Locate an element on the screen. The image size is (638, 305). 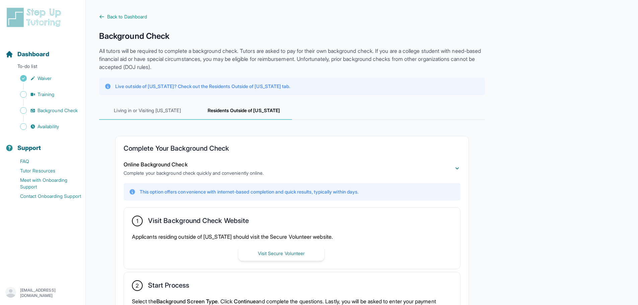
img: logo is located at coordinates (35, 17).